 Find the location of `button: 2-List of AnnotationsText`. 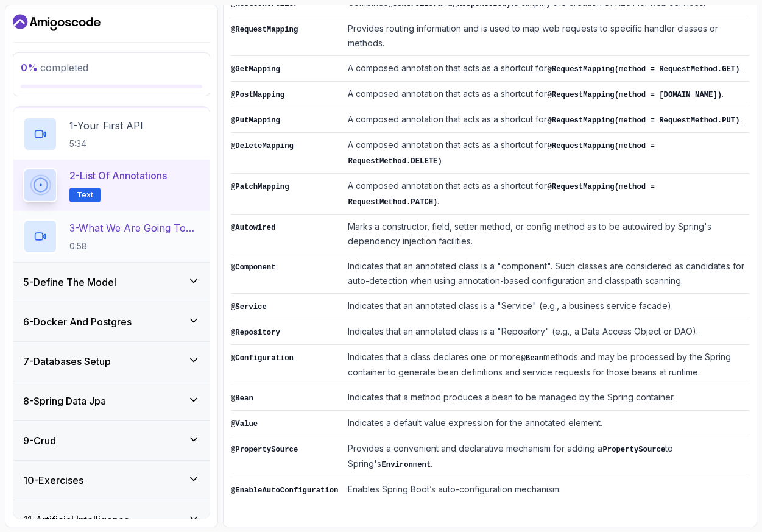

button: 2-List of AnnotationsText is located at coordinates (111, 186).